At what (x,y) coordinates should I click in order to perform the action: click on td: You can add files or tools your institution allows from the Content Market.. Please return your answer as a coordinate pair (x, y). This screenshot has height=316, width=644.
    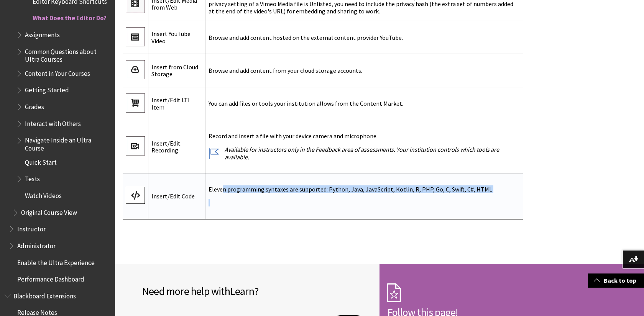
    Looking at the image, I should click on (364, 104).